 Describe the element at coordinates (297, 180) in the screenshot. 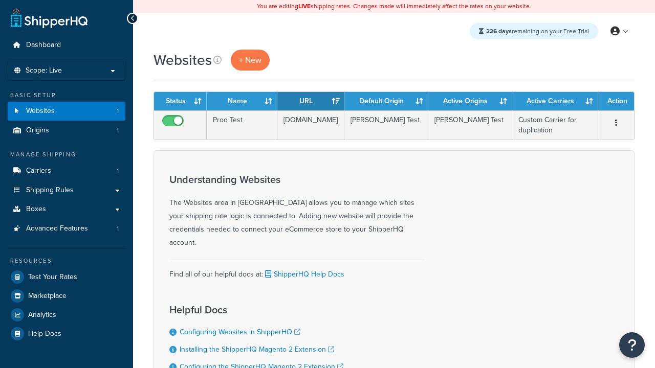

I see `h3: Understanding Websites` at that location.